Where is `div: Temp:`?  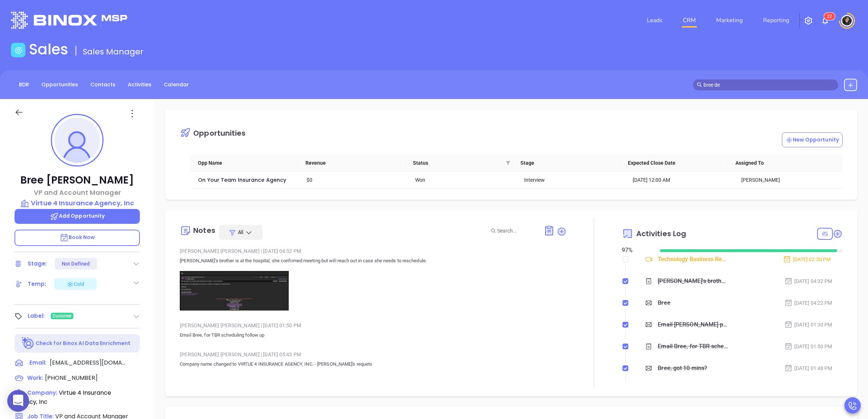
div: Temp: is located at coordinates (37, 284).